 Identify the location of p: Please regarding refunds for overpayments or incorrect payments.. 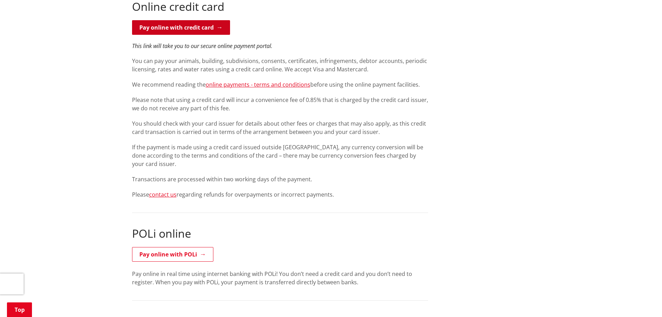
(280, 194).